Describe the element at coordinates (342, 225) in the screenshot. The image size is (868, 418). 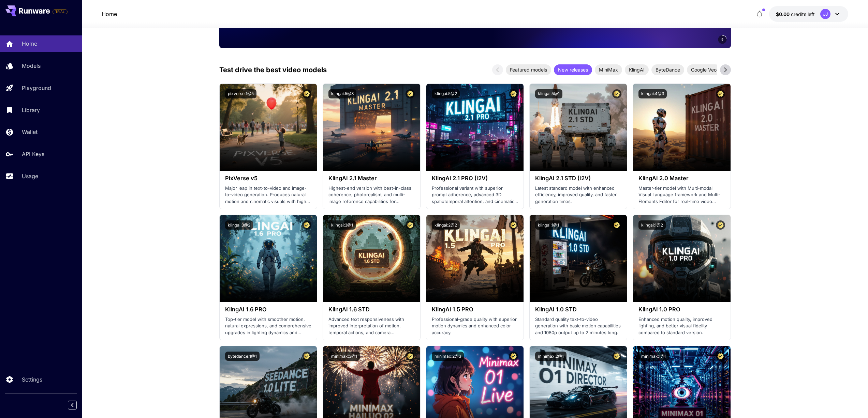
I see `button: klingai:3@1` at that location.